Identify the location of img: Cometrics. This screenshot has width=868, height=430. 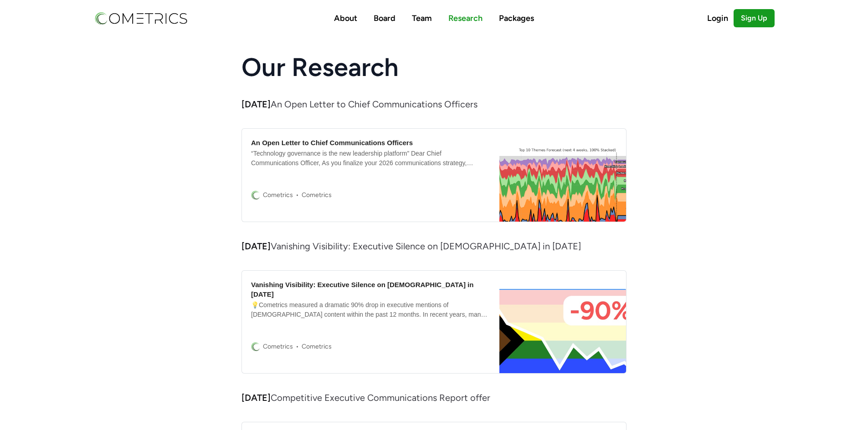
(141, 18).